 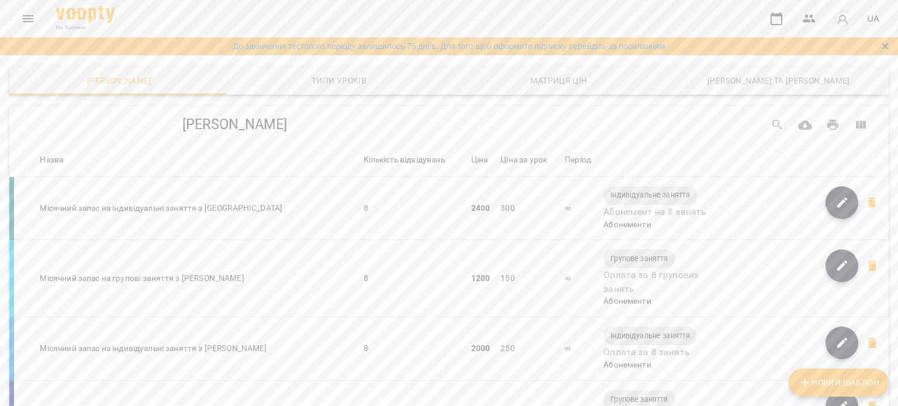 I want to click on a: До закінчення тестового періоду залишилось 75 дні/в. Для того щоб оформити підписку перейдіть за ..., so click(x=448, y=46).